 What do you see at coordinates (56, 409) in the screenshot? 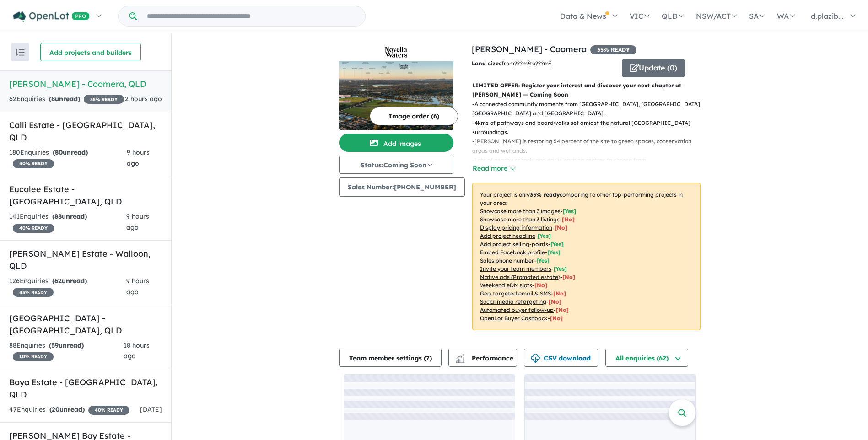
I see `span: 20` at bounding box center [56, 409].